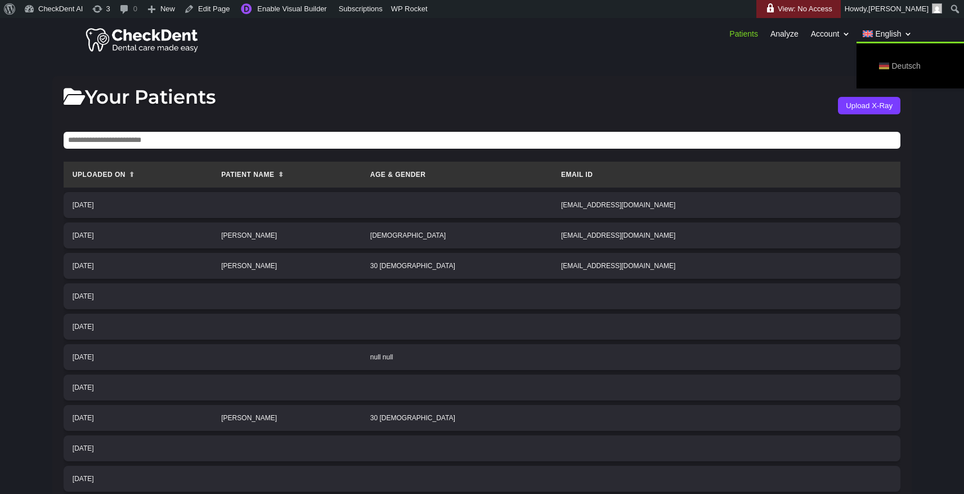 The height and width of the screenshot is (494, 964). I want to click on button: Upload X-Ray, so click(869, 105).